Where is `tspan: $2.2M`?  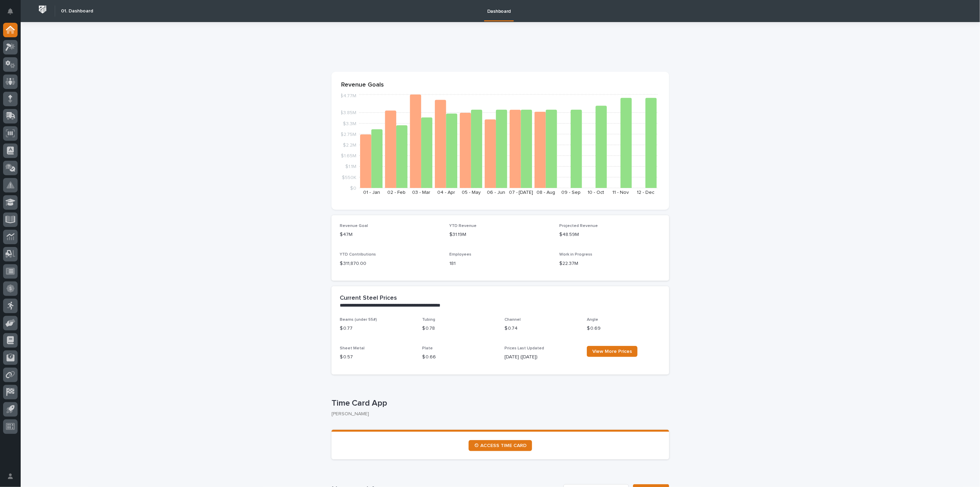
tspan: $2.2M is located at coordinates (349, 145).